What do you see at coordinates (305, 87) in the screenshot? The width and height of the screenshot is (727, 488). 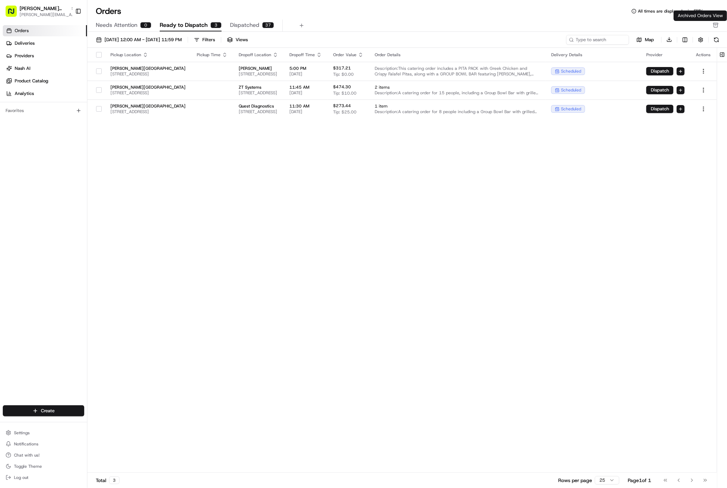 I see `span: 11:45 AM` at bounding box center [305, 87].